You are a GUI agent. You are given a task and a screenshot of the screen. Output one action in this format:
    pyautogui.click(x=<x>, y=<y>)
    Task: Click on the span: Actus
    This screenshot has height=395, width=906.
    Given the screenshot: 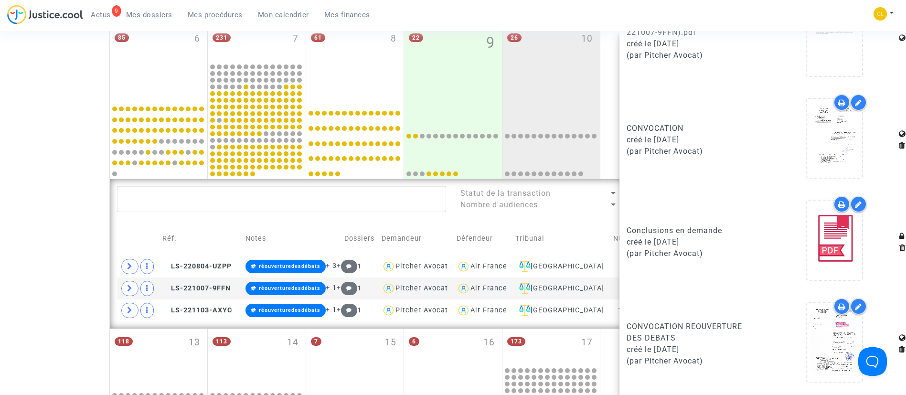 What is the action you would take?
    pyautogui.click(x=101, y=15)
    